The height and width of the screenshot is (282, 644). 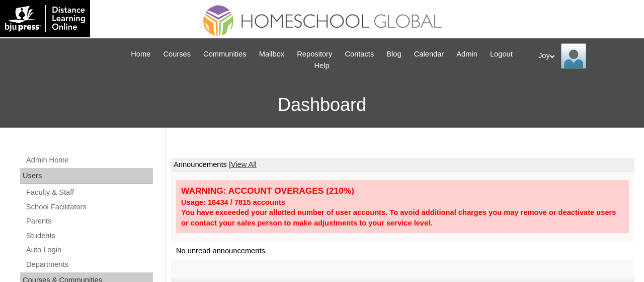 What do you see at coordinates (176, 54) in the screenshot?
I see `a: Courses` at bounding box center [176, 54].